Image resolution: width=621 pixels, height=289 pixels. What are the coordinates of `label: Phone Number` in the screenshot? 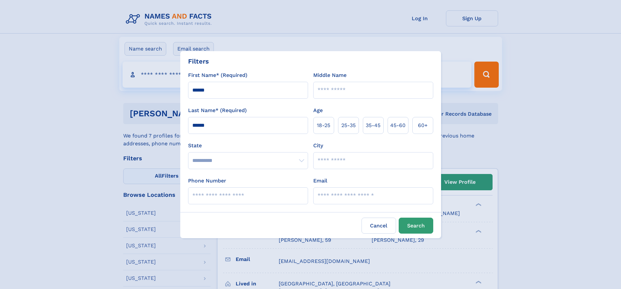 It's located at (207, 181).